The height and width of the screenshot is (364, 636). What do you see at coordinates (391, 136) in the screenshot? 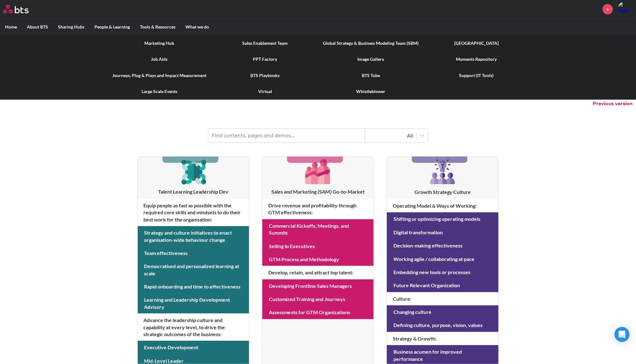
I see `div: All` at bounding box center [391, 136].